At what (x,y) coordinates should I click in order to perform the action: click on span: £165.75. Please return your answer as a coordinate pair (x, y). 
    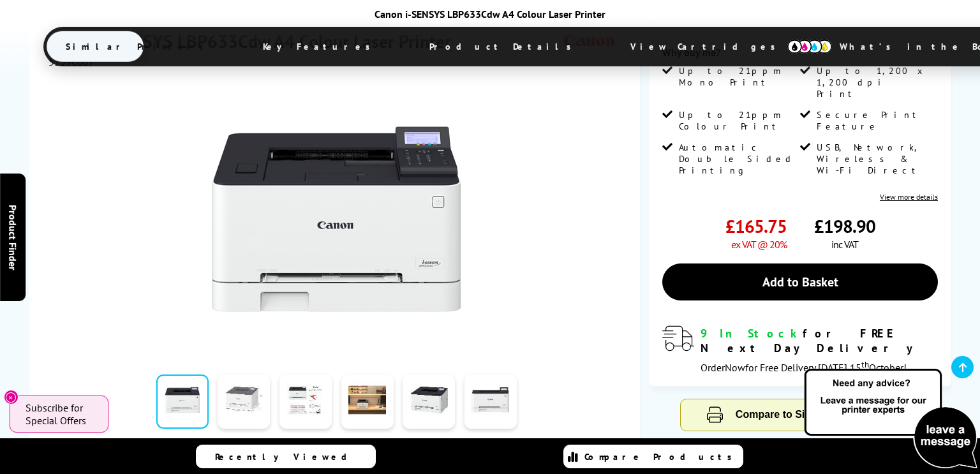
    Looking at the image, I should click on (756, 226).